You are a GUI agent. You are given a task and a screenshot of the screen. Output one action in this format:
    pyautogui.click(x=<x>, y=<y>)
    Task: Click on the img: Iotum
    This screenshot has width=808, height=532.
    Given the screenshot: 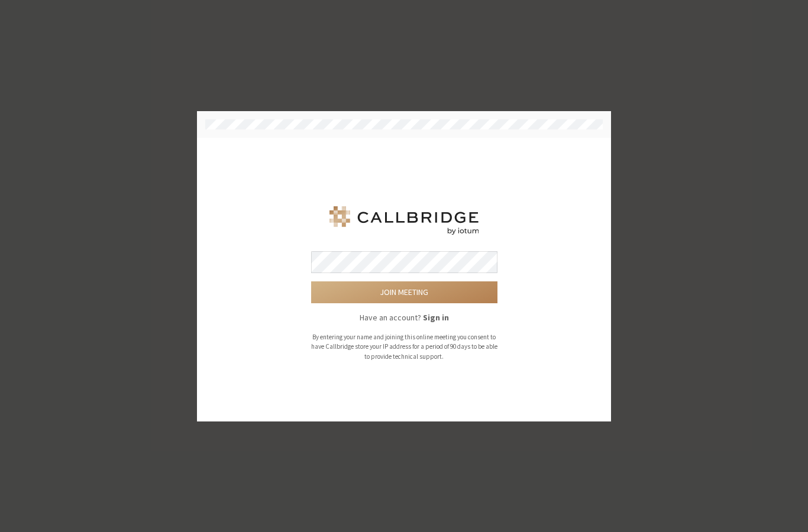 What is the action you would take?
    pyautogui.click(x=404, y=221)
    